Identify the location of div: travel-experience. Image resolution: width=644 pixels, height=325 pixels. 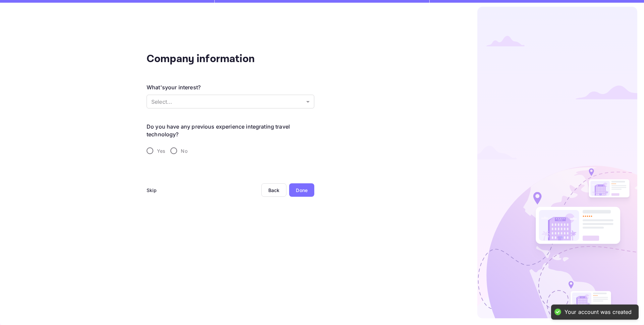
(231, 150).